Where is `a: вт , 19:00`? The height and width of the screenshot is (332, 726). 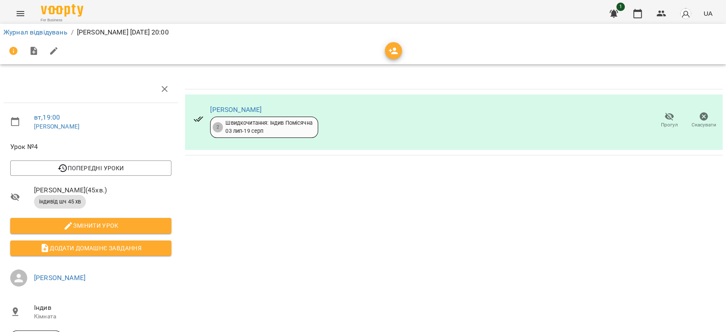
a: вт , 19:00 is located at coordinates (47, 117).